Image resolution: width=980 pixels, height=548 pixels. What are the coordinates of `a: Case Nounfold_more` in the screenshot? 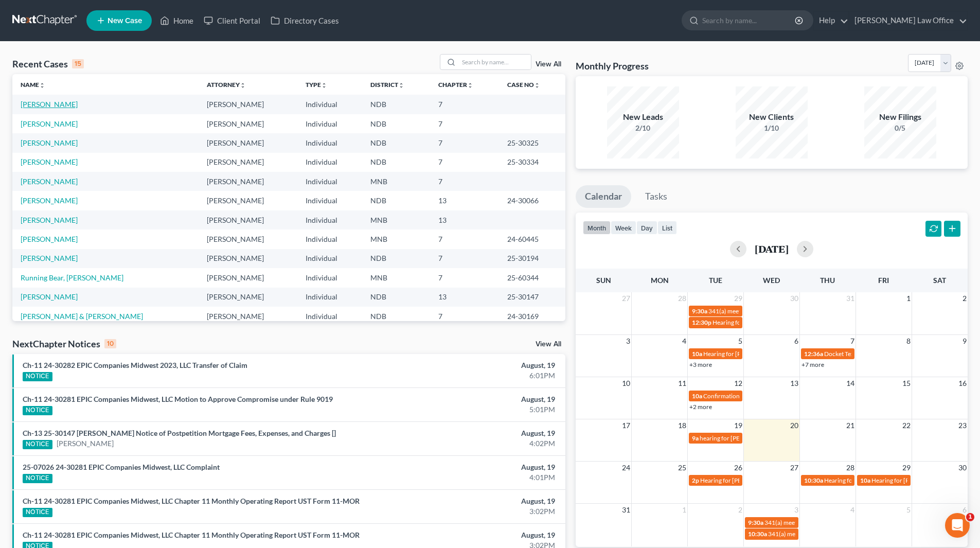 It's located at (524, 85).